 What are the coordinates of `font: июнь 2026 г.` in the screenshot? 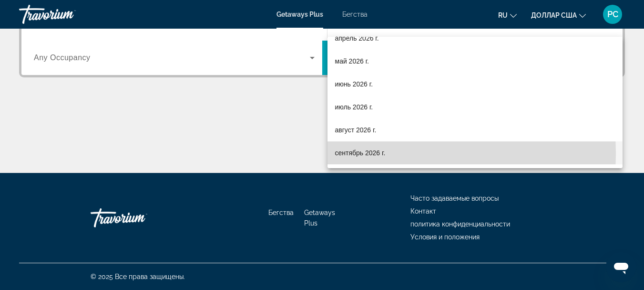 It's located at (354, 84).